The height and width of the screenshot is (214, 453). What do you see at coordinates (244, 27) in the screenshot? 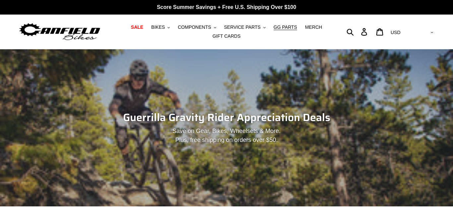
I see `button: SERVICE PARTS` at bounding box center [244, 27].